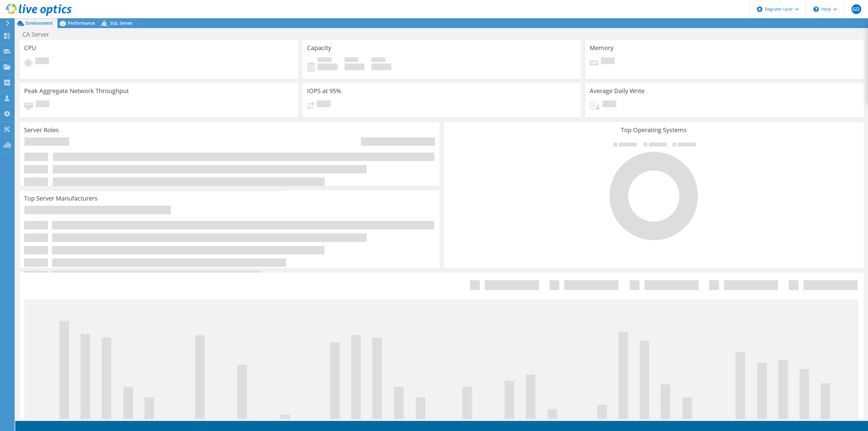 This screenshot has height=431, width=868. I want to click on h3: Memory, so click(601, 48).